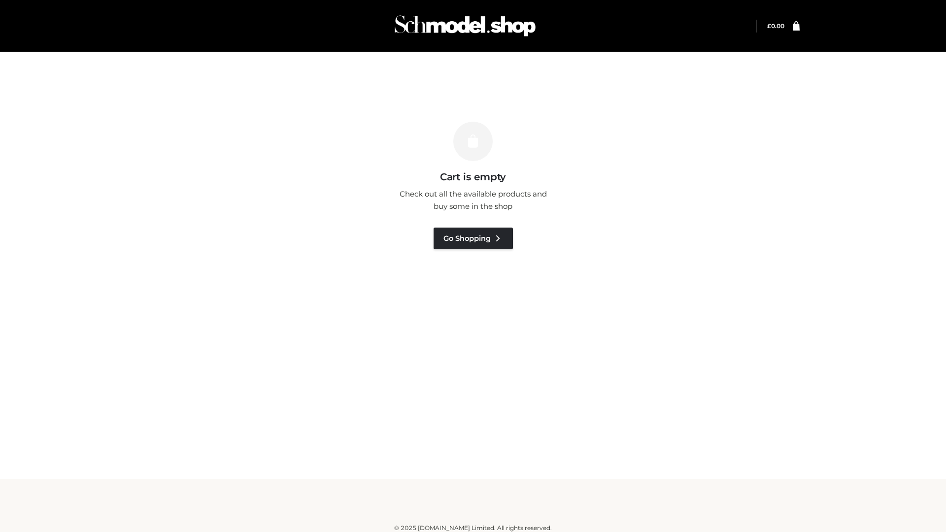 This screenshot has width=946, height=532. What do you see at coordinates (465, 26) in the screenshot?
I see `img: Schmodel Admin 964` at bounding box center [465, 26].